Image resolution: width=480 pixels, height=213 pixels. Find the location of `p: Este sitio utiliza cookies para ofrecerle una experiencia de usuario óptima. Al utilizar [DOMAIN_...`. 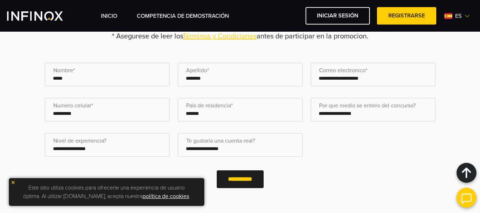

p: Este sitio utiliza cookies para ofrecerle una experiencia de usuario óptima. Al utilizar [DOMAIN_... is located at coordinates (107, 192).